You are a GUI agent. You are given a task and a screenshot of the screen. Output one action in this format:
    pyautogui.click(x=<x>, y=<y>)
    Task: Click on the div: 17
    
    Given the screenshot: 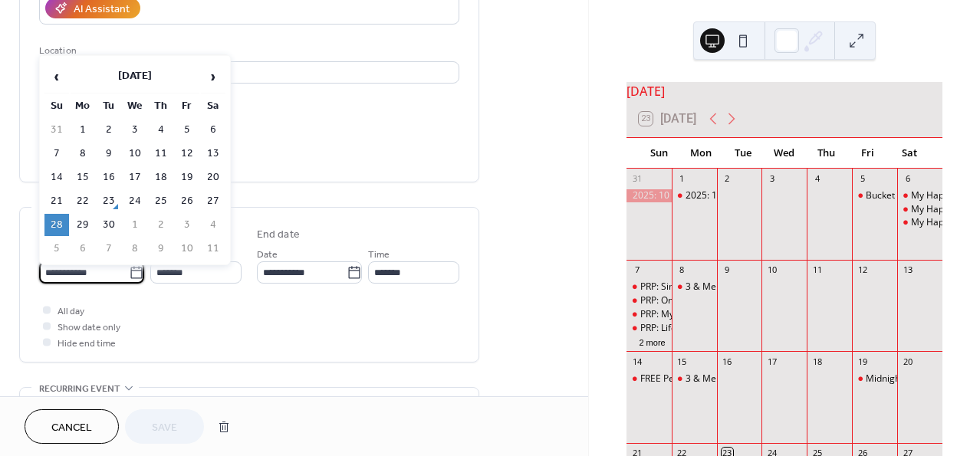 What is the action you would take?
    pyautogui.click(x=771, y=361)
    